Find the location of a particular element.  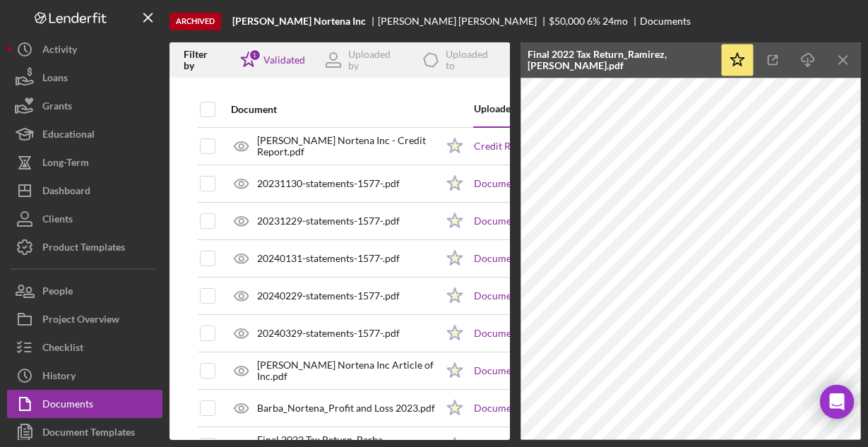

a: Credit Report is located at coordinates (504, 146).